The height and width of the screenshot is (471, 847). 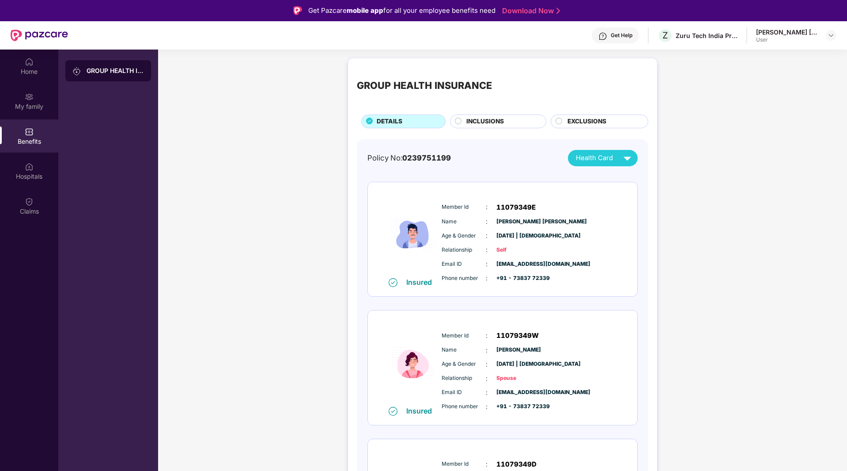 What do you see at coordinates (427, 158) in the screenshot?
I see `span: 0239751199` at bounding box center [427, 158].